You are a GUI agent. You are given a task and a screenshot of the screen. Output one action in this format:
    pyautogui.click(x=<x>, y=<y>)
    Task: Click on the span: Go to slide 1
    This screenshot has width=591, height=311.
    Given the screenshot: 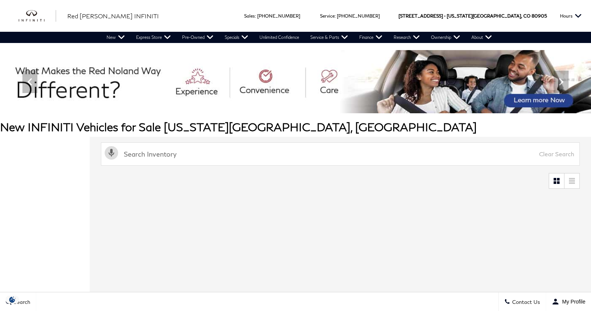 What is the action you would take?
    pyautogui.click(x=259, y=103)
    